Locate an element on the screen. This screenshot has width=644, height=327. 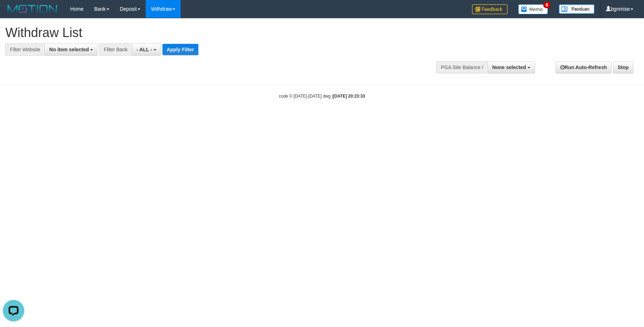
button: Open LiveChat chat widget is located at coordinates (13, 13).